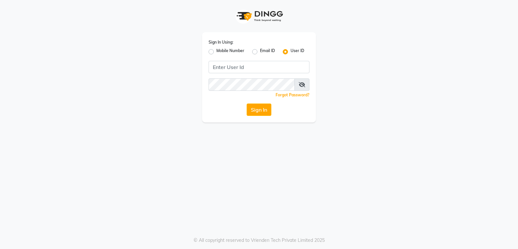 This screenshot has height=249, width=518. What do you see at coordinates (259, 110) in the screenshot?
I see `button: Sign In` at bounding box center [259, 110].